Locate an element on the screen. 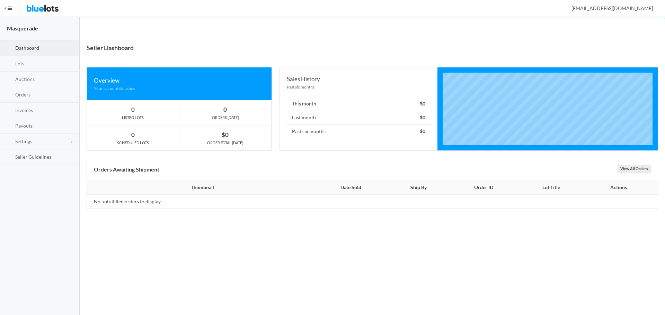  span: Invoices is located at coordinates (24, 110).